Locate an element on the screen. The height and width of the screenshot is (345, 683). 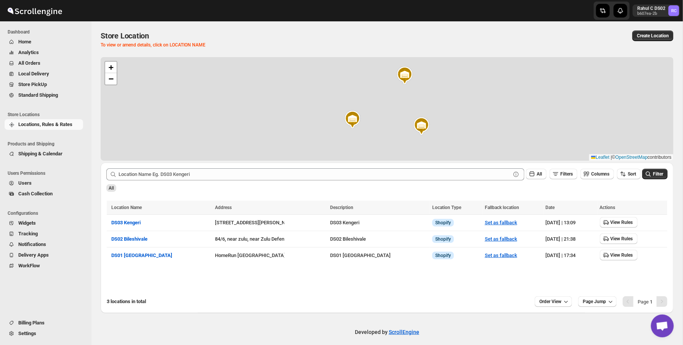
div: DS02 Bileshivale is located at coordinates (364, 239).